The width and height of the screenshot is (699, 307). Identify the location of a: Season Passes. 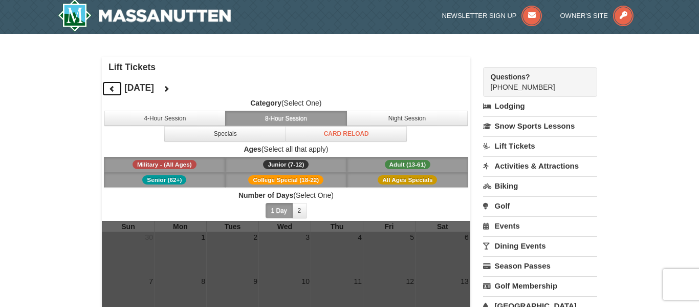
(540, 265).